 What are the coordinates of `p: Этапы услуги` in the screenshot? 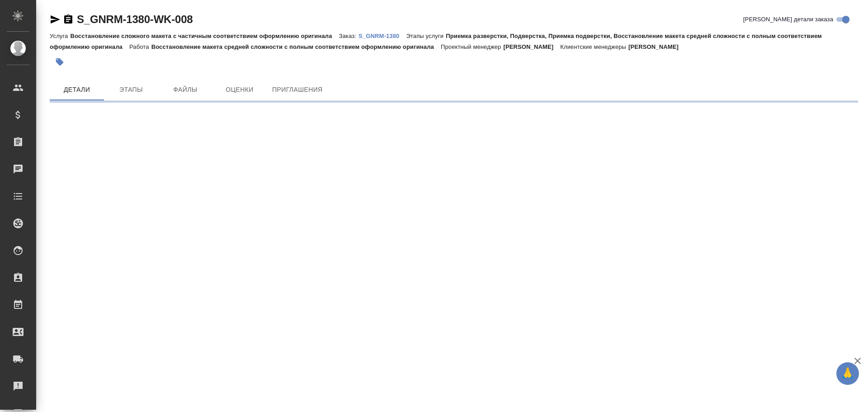 It's located at (426, 36).